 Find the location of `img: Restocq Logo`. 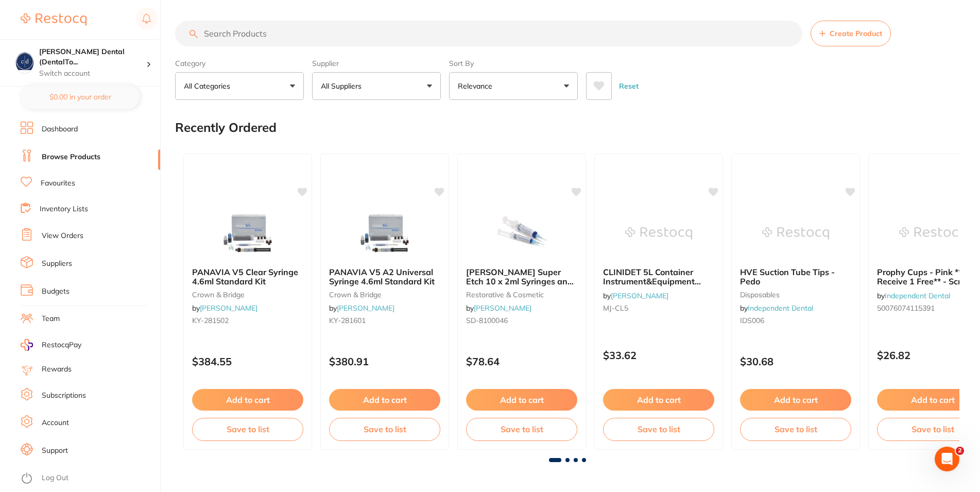

img: Restocq Logo is located at coordinates (53, 19).